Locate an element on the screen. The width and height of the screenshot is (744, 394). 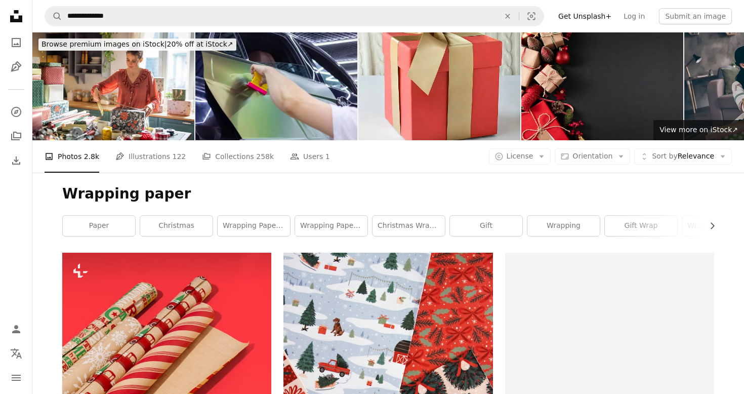
button: Orientation is located at coordinates (593, 156).